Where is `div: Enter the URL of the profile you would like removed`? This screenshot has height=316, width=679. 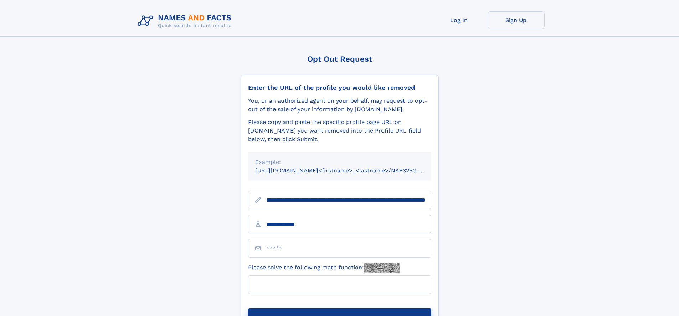 div: Enter the URL of the profile you would like removed is located at coordinates (340, 88).